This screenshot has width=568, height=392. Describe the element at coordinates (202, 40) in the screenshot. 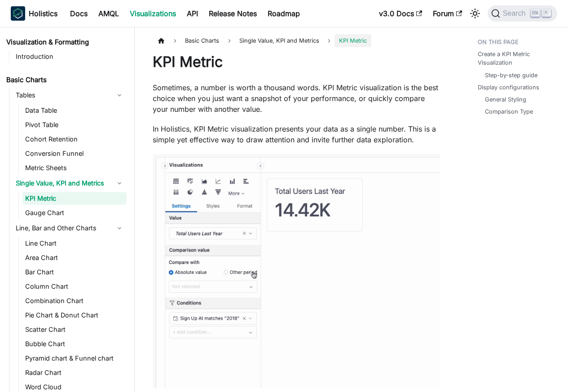

I see `span: Basic Charts` at that location.